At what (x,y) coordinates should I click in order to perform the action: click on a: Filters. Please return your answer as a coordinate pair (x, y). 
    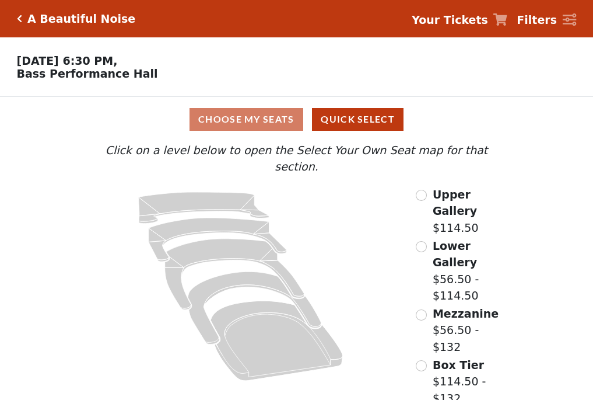
    Looking at the image, I should click on (547, 20).